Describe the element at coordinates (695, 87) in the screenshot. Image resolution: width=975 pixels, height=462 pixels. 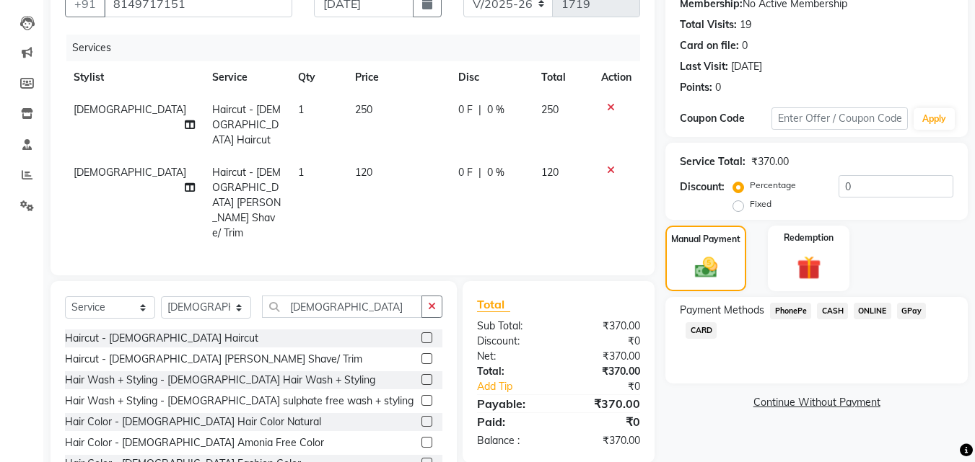
I see `div: Points:` at that location.